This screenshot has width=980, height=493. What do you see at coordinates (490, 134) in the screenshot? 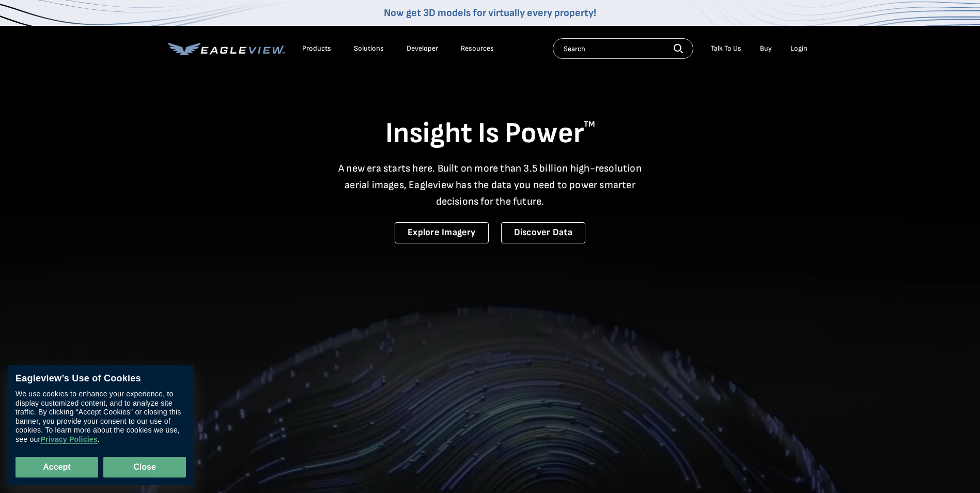
I see `h1: Insight Is Power` at bounding box center [490, 134].